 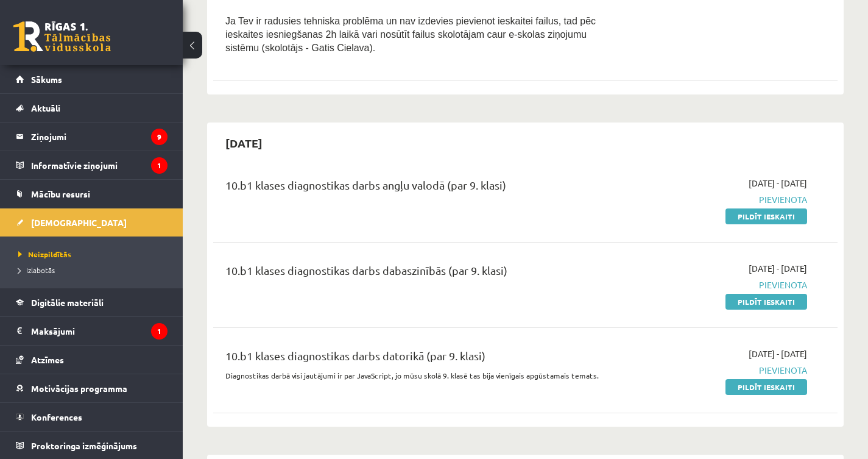 What do you see at coordinates (92, 389) in the screenshot?
I see `a: Motivācijas programma` at bounding box center [92, 389].